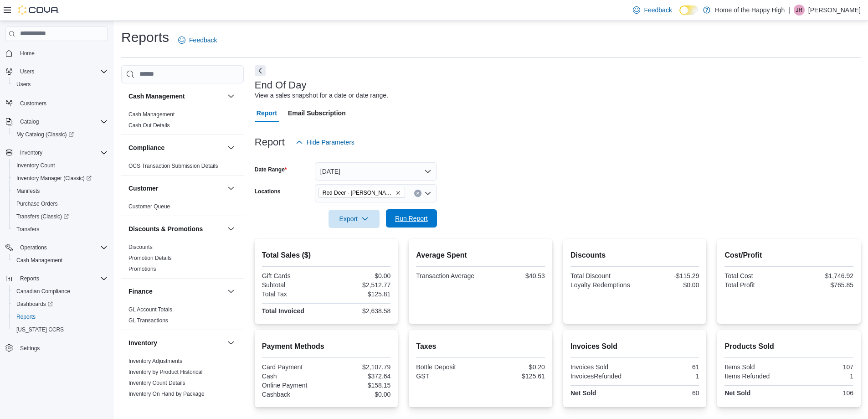 The width and height of the screenshot is (868, 419). What do you see at coordinates (57, 211) in the screenshot?
I see `nav: Complex example` at bounding box center [57, 211].